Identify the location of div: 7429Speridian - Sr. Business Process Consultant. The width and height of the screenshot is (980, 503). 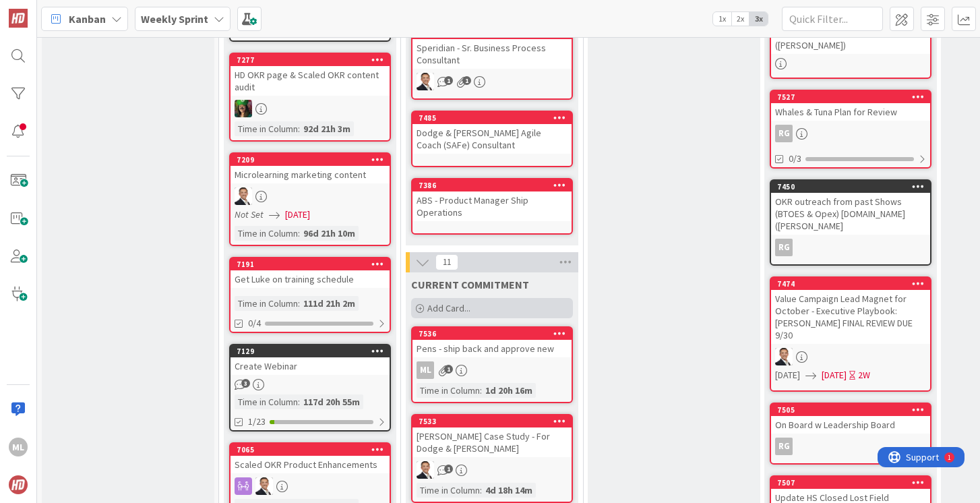
(492, 48).